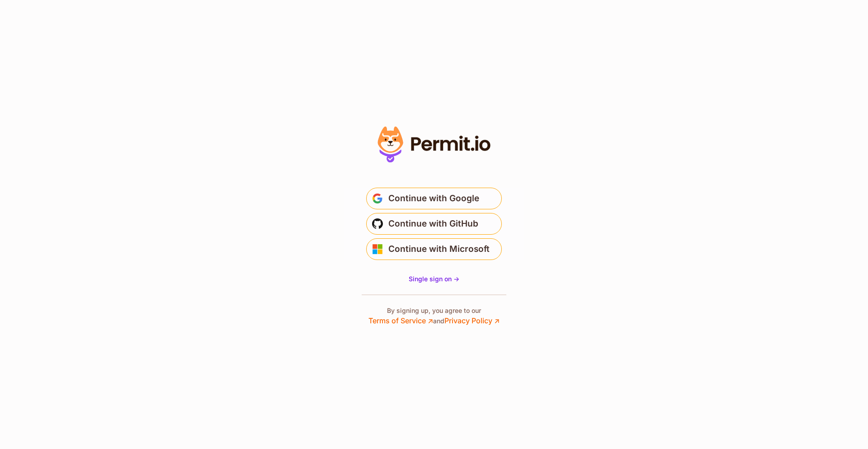 The image size is (868, 449). Describe the element at coordinates (434, 199) in the screenshot. I see `span: Continue with Google` at that location.